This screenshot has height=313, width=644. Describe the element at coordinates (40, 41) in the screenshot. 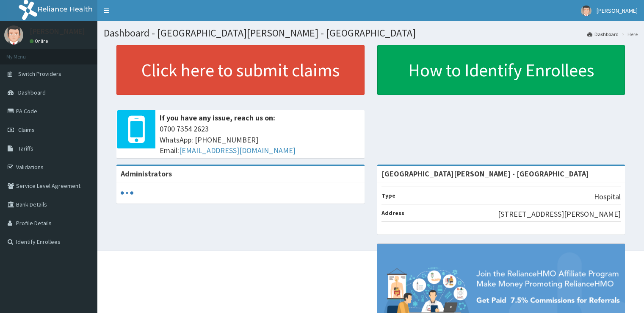

I see `a: Online` at that location.